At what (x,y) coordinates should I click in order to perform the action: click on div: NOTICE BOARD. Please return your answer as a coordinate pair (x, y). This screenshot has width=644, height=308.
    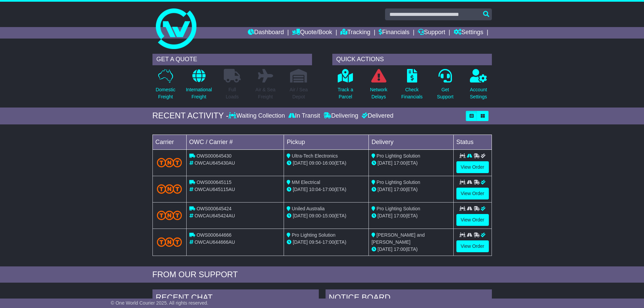
    Looking at the image, I should click on (409, 299).